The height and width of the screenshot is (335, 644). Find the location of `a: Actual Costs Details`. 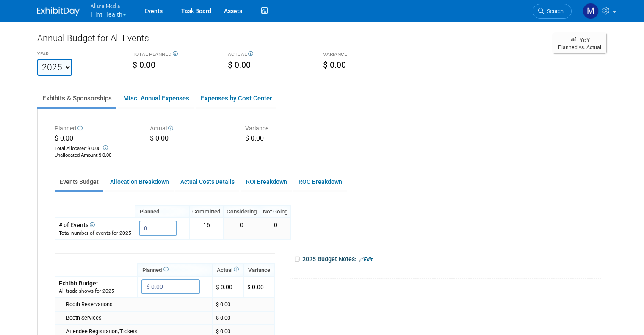

a: Actual Costs Details is located at coordinates (207, 181).